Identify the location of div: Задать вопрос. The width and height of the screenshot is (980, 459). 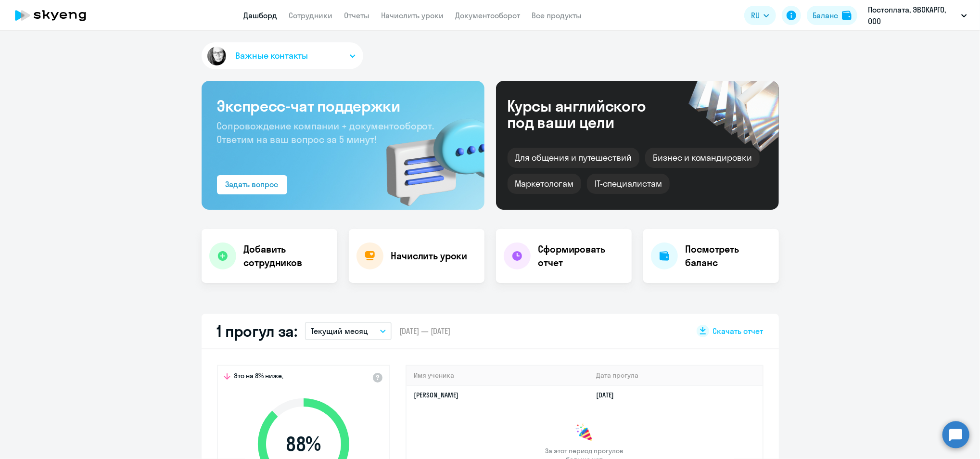
(252, 185).